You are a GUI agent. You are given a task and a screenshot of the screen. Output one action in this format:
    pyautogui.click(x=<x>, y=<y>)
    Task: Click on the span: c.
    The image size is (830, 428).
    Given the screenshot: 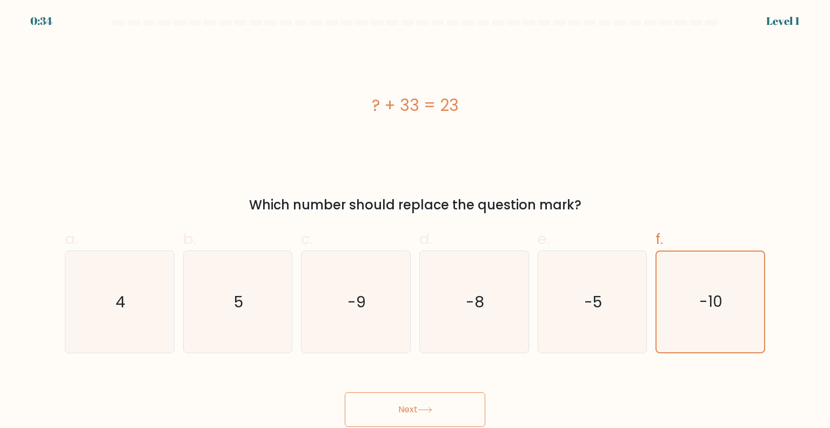 What is the action you would take?
    pyautogui.click(x=307, y=238)
    